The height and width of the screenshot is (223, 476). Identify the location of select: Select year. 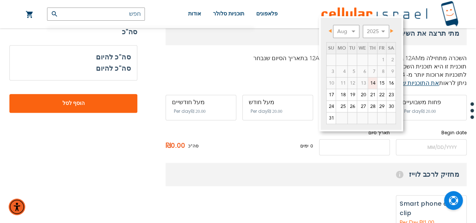
(376, 31).